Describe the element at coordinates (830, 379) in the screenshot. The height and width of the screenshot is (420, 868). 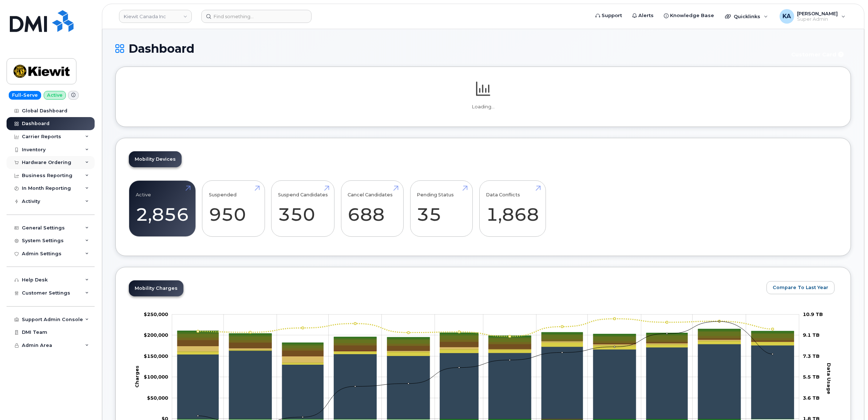
I see `tspan: Data Usage` at that location.